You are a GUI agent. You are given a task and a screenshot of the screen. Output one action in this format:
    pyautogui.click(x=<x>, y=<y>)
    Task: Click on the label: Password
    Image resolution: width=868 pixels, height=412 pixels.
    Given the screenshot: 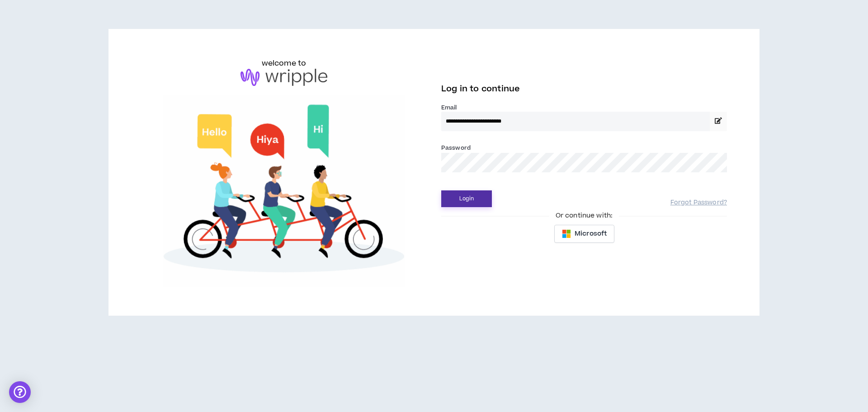 What is the action you would take?
    pyautogui.click(x=456, y=148)
    